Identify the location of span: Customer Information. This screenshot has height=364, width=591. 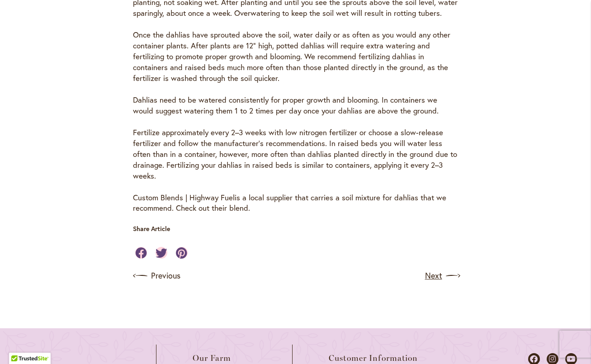
(374, 358).